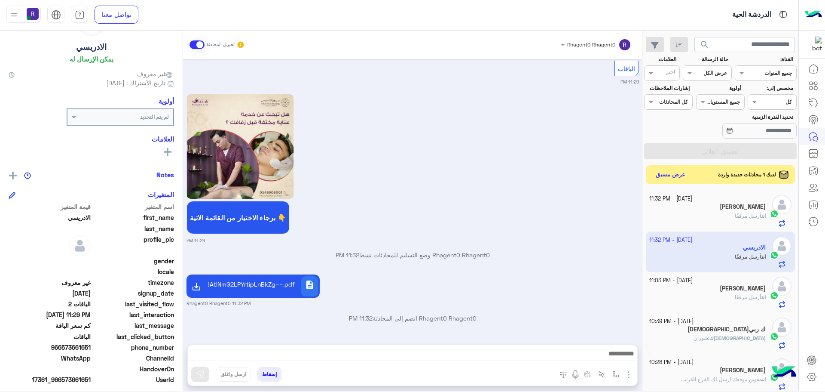 The image size is (825, 392). I want to click on img: profile, so click(14, 15).